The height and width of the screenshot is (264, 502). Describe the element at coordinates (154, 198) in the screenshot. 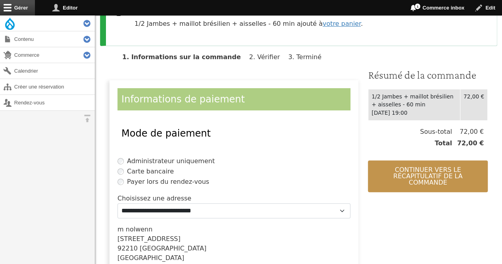

I see `label: Choisissez une adresse` at that location.